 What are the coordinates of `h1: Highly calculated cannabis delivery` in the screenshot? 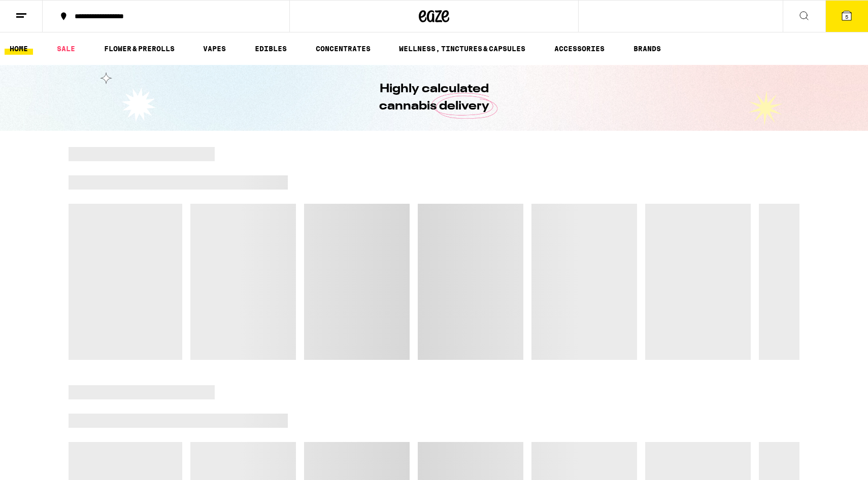 It's located at (434, 98).